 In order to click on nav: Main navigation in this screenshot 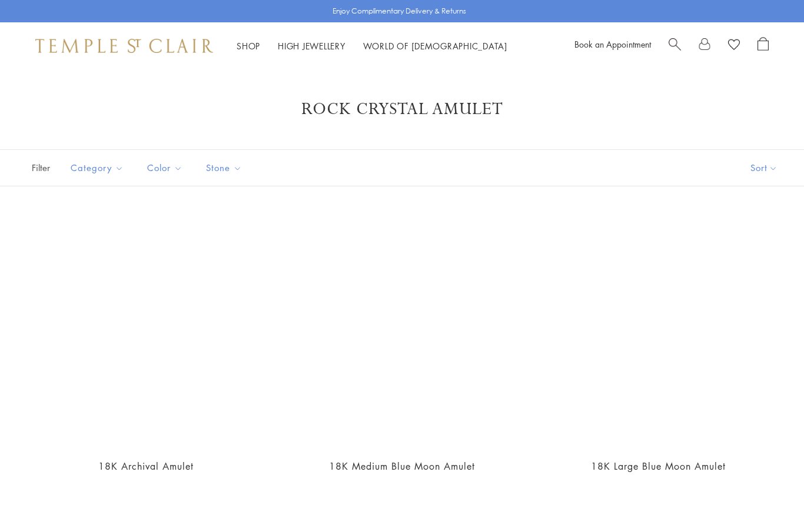, I will do `click(372, 46)`.